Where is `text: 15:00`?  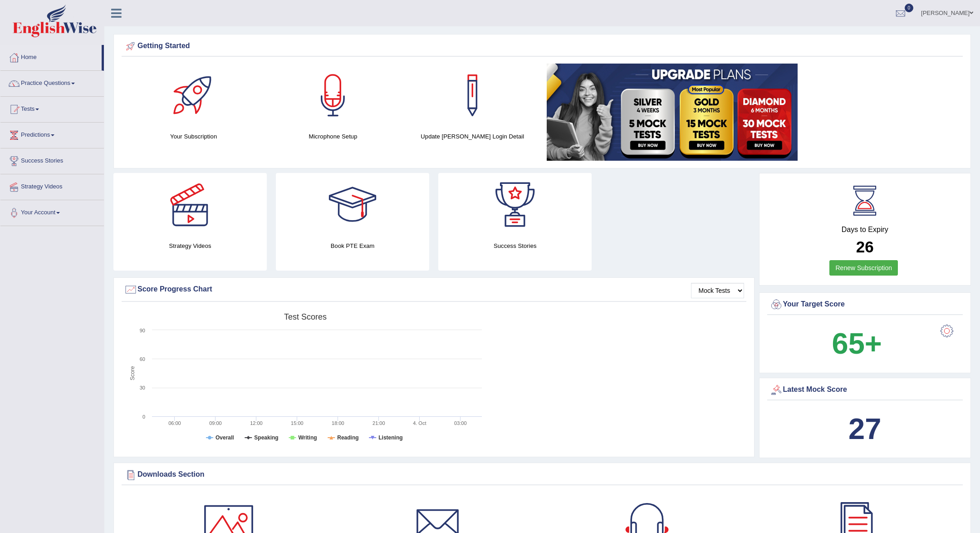 text: 15:00 is located at coordinates (297, 423).